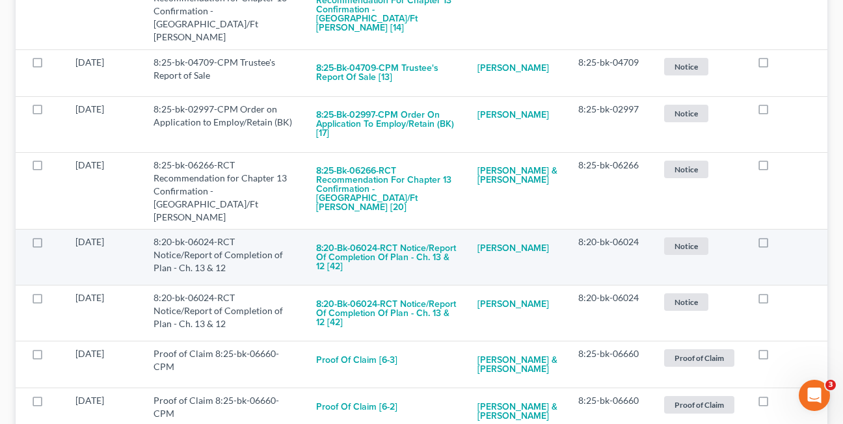 Image resolution: width=843 pixels, height=424 pixels. Describe the element at coordinates (224, 73) in the screenshot. I see `td: 8:25-bk-04709-CPM Trustee's Report of Sale` at that location.